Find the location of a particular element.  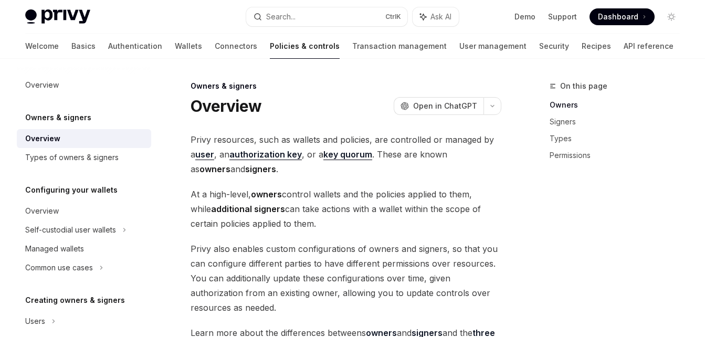

a: key quorum is located at coordinates (348, 154).